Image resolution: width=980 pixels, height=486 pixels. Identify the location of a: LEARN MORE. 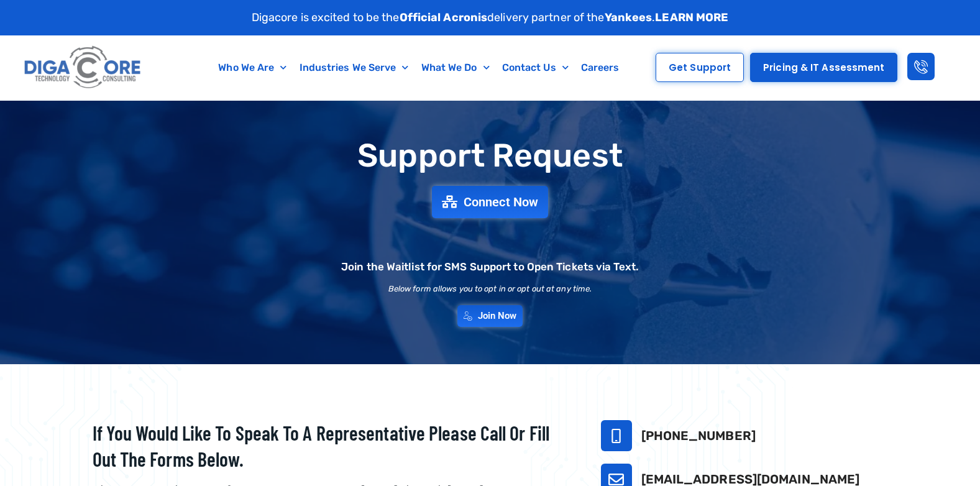
(692, 17).